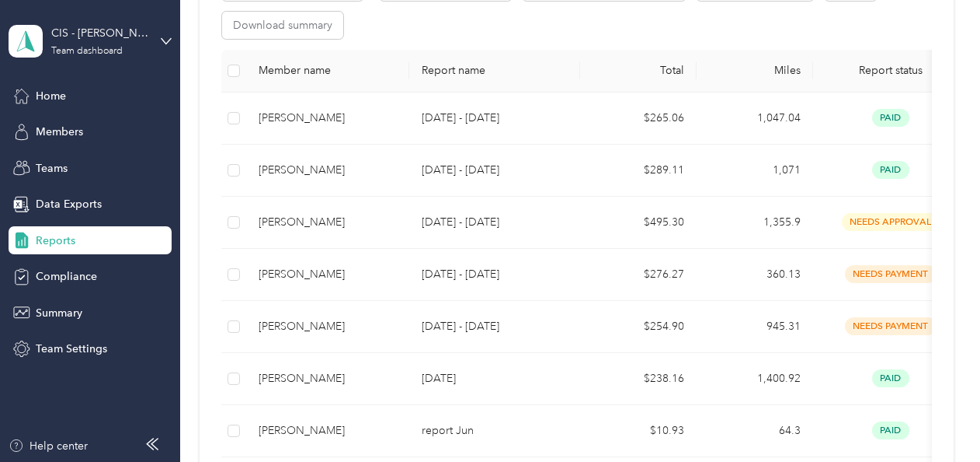 The height and width of the screenshot is (462, 980). I want to click on div: Miles, so click(755, 70).